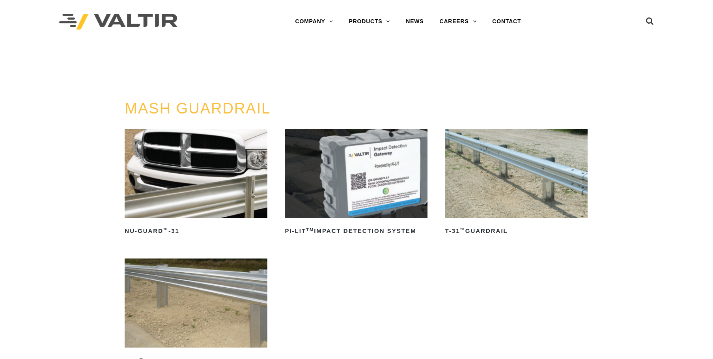 The height and width of the screenshot is (359, 713). What do you see at coordinates (314, 22) in the screenshot?
I see `a: COMPANY` at bounding box center [314, 22].